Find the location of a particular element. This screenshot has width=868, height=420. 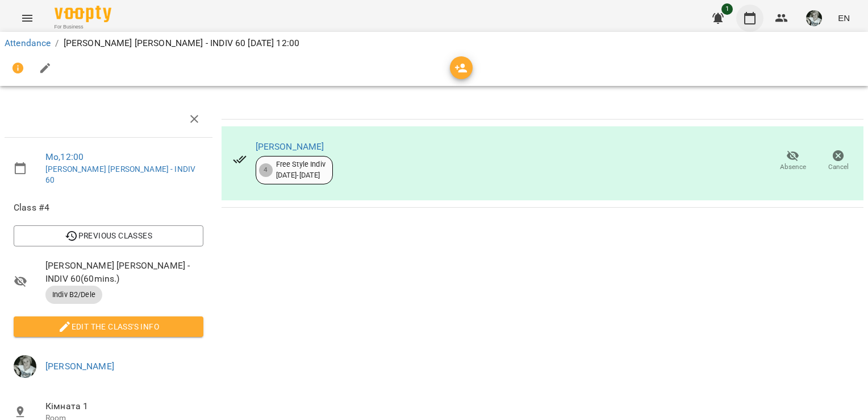

a: Mo , 12:00 is located at coordinates (65, 156).